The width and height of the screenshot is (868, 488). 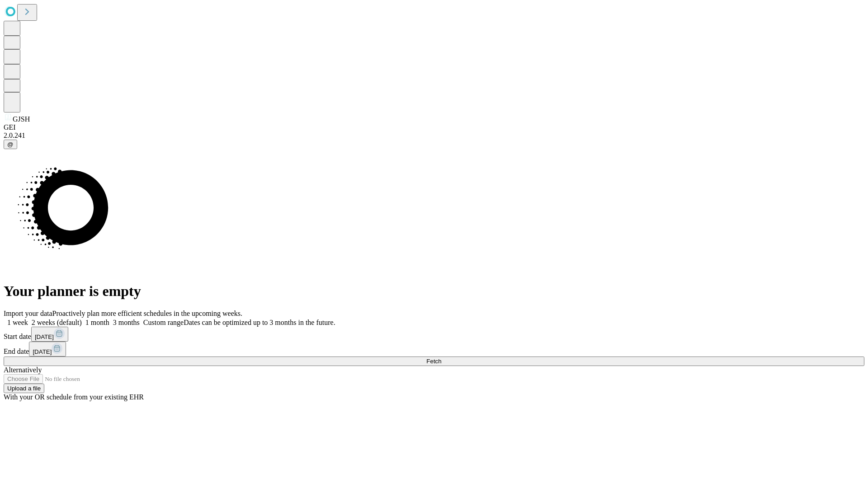 What do you see at coordinates (74, 397) in the screenshot?
I see `span: With your OR schedule from your existing EHR` at bounding box center [74, 397].